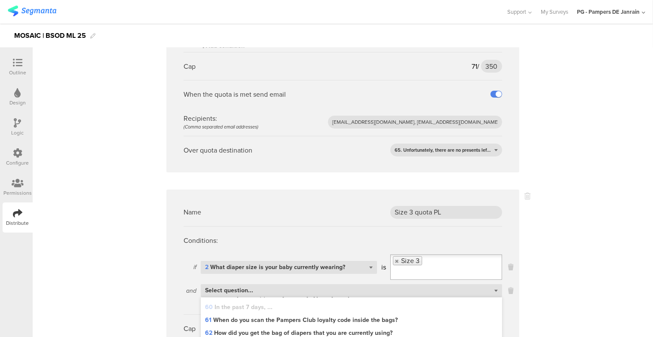  Describe the element at coordinates (229, 290) in the screenshot. I see `span: Select question...` at that location.